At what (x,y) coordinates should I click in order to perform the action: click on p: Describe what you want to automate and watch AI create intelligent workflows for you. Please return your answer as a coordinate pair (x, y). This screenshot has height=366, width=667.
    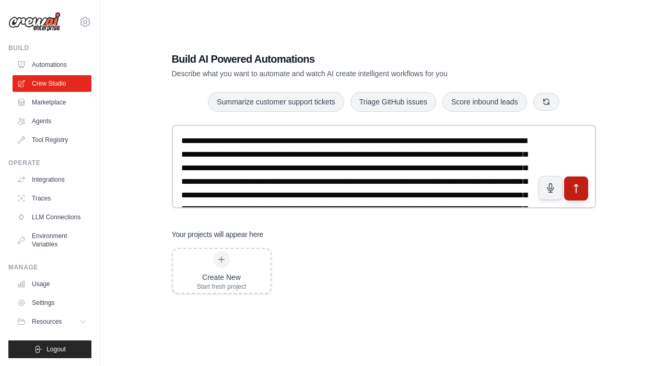
    Looking at the image, I should click on (347, 74).